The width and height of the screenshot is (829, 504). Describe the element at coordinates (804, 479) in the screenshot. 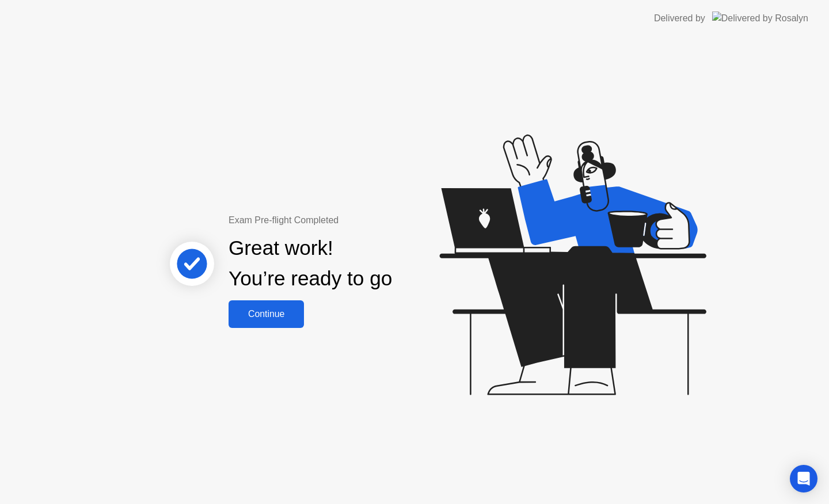

I see `div: Open Intercom Messenger` at that location.